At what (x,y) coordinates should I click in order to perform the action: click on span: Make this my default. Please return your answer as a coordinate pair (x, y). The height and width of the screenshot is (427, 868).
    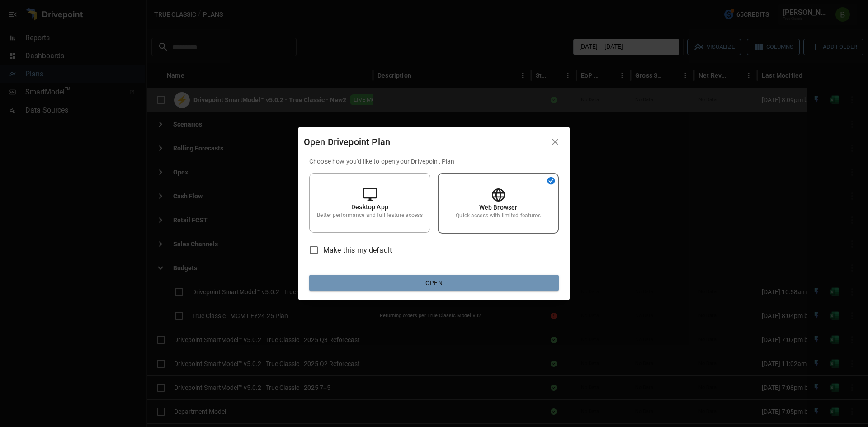
    Looking at the image, I should click on (358, 251).